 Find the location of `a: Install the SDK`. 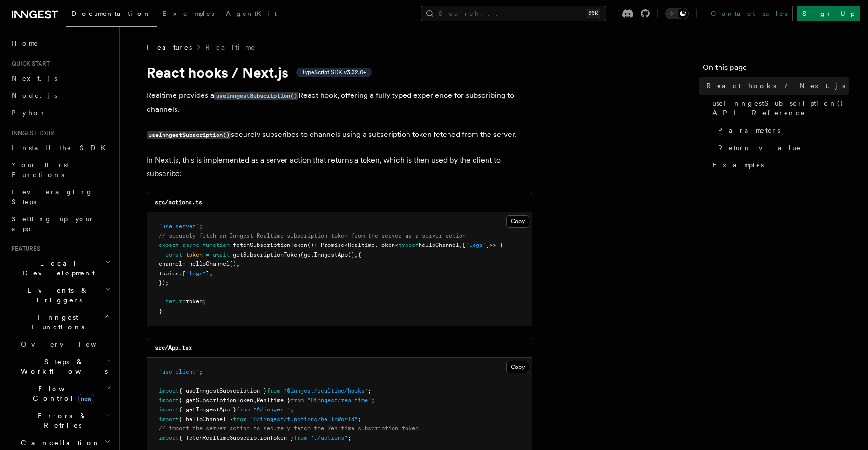

a: Install the SDK is located at coordinates (60, 148).